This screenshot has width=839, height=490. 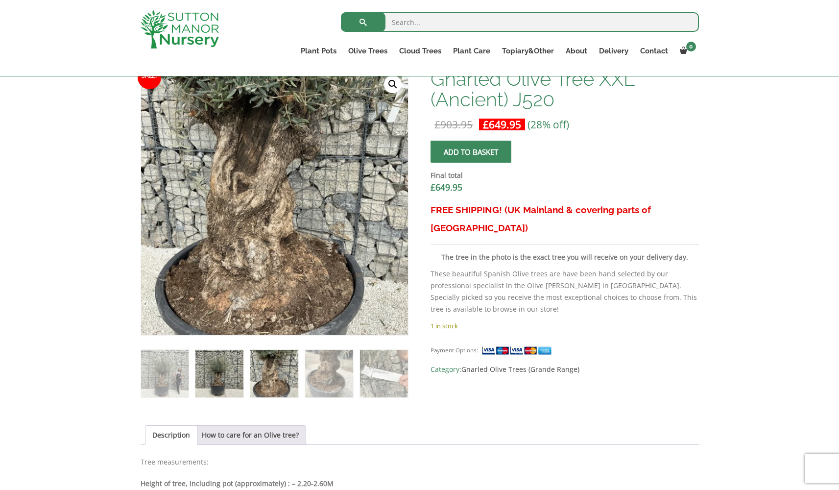 I want to click on a: Gnarled Olive Trees (Grande Range), so click(x=520, y=369).